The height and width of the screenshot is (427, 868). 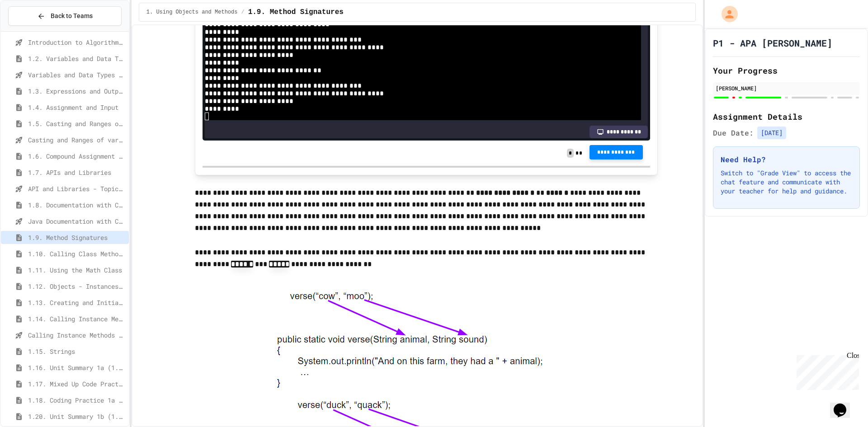 I want to click on span: 1.2. Variables and Data Types, so click(x=76, y=58).